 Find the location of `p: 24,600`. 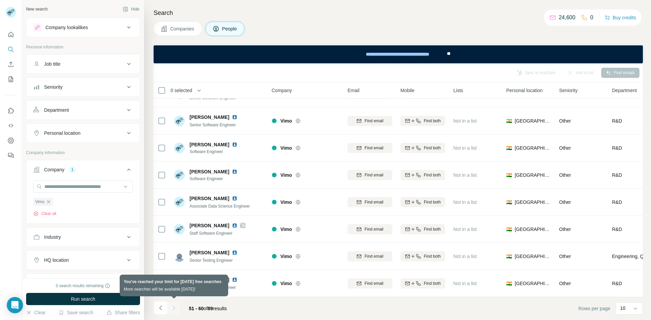

p: 24,600 is located at coordinates (567, 18).